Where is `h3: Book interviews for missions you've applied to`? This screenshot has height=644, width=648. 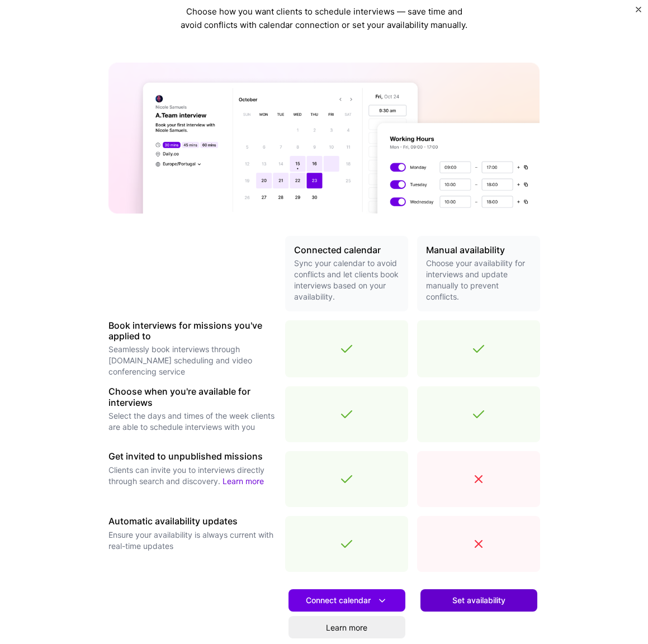 h3: Book interviews for missions you've applied to is located at coordinates (192, 331).